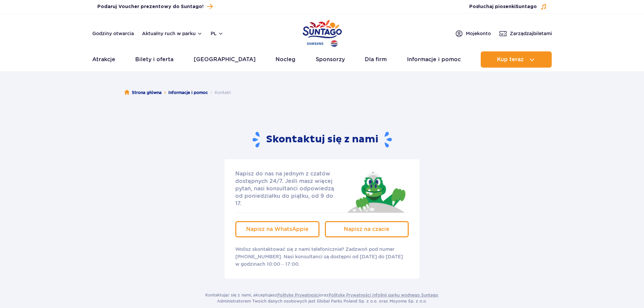 Image resolution: width=644 pixels, height=308 pixels. I want to click on a: Godziny otwarcia, so click(113, 33).